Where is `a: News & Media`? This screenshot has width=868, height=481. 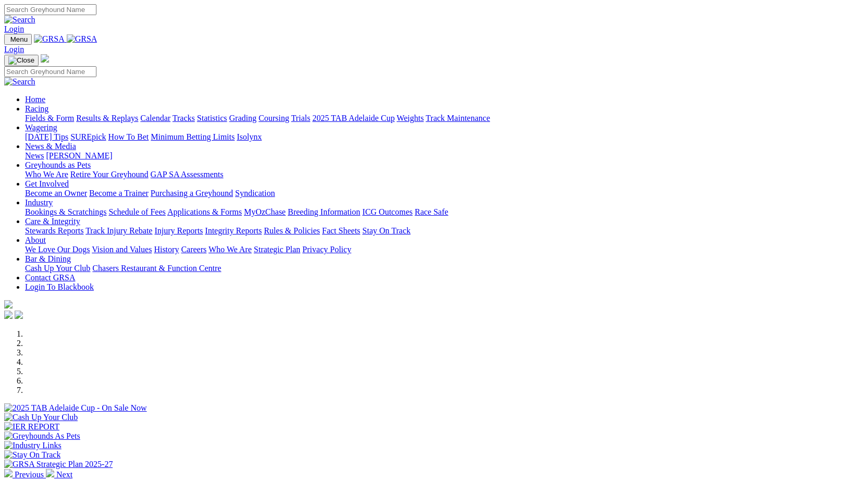
a: News & Media is located at coordinates (51, 146).